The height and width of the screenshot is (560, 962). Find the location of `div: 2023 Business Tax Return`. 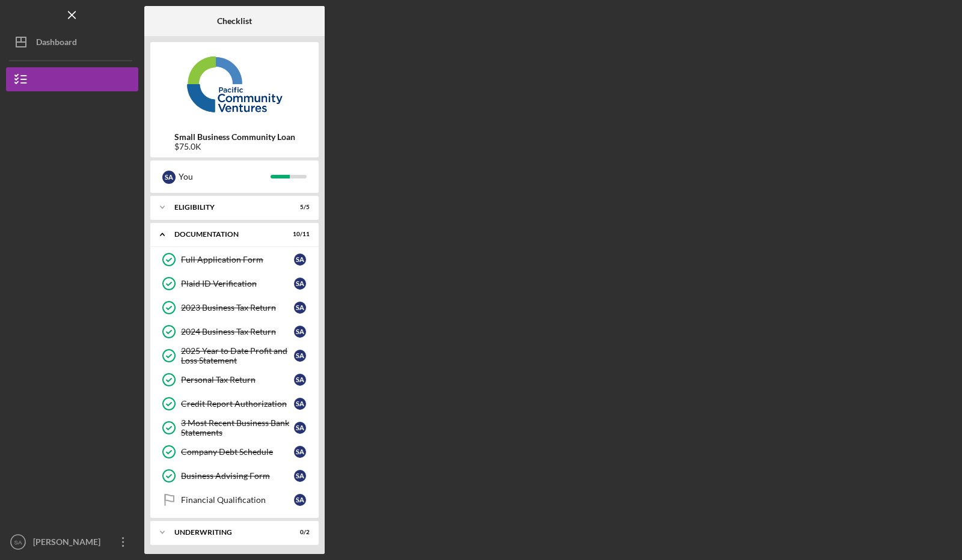

div: 2023 Business Tax Return is located at coordinates (237, 308).